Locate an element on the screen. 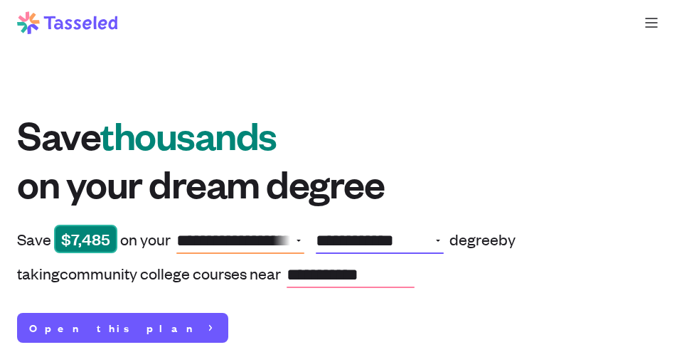  span: $ 7,485 is located at coordinates (85, 239).